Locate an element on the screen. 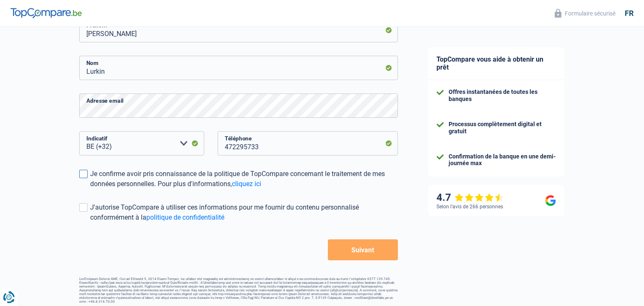 This screenshot has width=644, height=306. img: Advertisement is located at coordinates (2, 164).